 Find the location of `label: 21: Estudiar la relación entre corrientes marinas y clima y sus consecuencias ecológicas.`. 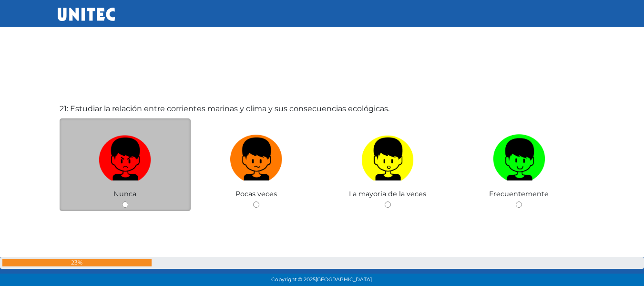

label: 21: Estudiar la relación entre corrientes marinas y clima y sus consecuencias ecológicas. is located at coordinates (224, 109).